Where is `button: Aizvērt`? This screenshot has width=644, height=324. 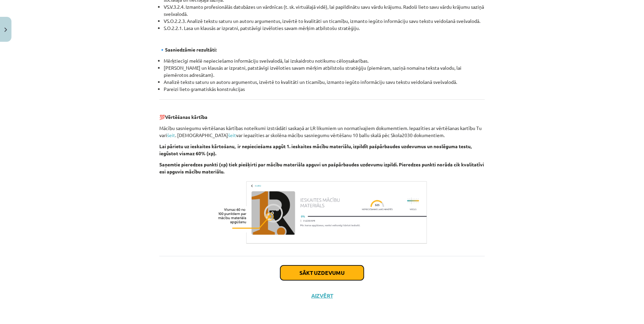
button: Aizvērt is located at coordinates (322, 296).